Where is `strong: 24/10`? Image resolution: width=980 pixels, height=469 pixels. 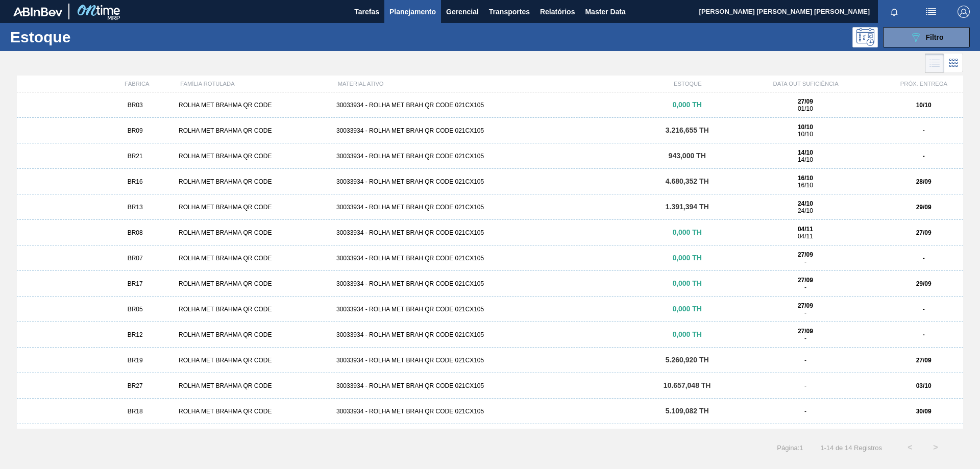
strong: 24/10 is located at coordinates (805, 204).